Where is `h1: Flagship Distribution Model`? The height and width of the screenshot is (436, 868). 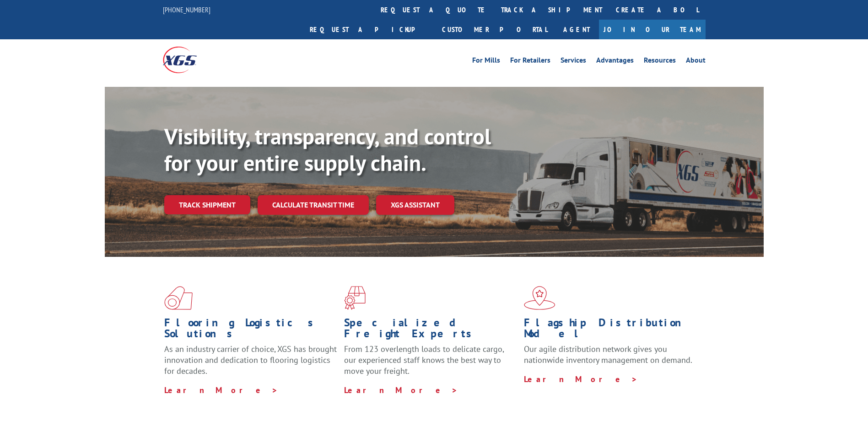 h1: Flagship Distribution Model is located at coordinates (611, 330).